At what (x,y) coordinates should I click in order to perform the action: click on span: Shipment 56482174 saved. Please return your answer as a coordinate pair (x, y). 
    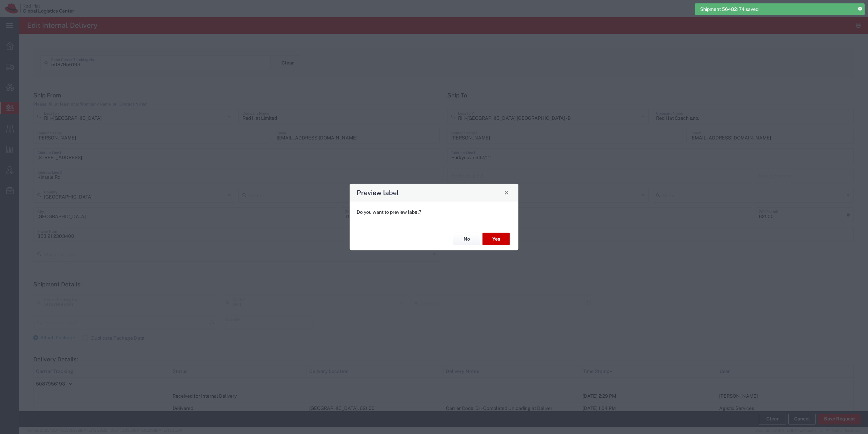
    Looking at the image, I should click on (729, 9).